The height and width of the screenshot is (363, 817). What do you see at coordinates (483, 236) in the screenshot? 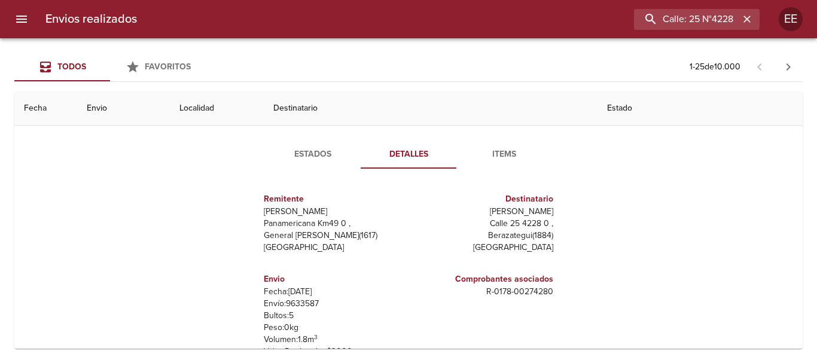
I see `p: Berazategui ( 1884 )` at bounding box center [483, 236].